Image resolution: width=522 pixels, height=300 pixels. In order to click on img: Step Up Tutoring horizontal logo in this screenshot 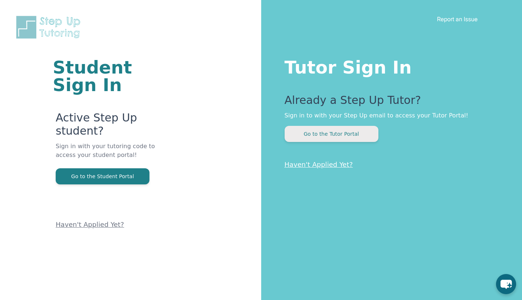, I will do `click(50, 27)`.